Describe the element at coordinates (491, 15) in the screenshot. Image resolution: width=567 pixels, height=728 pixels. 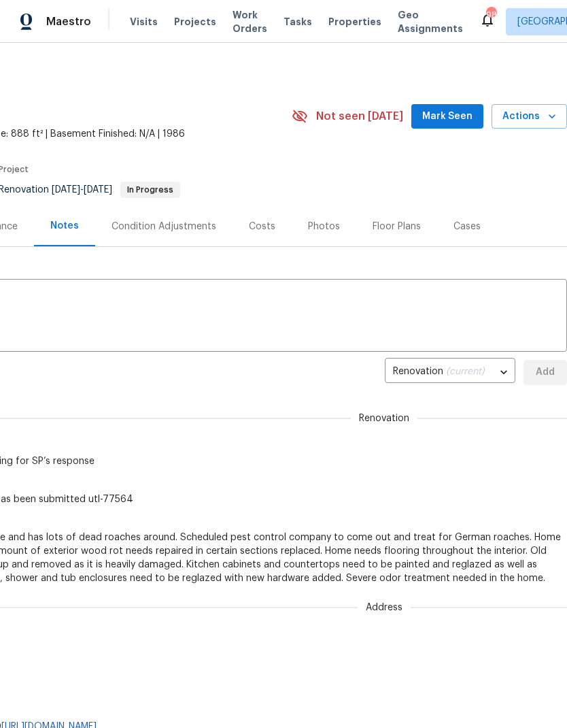
I see `div: 98` at that location.